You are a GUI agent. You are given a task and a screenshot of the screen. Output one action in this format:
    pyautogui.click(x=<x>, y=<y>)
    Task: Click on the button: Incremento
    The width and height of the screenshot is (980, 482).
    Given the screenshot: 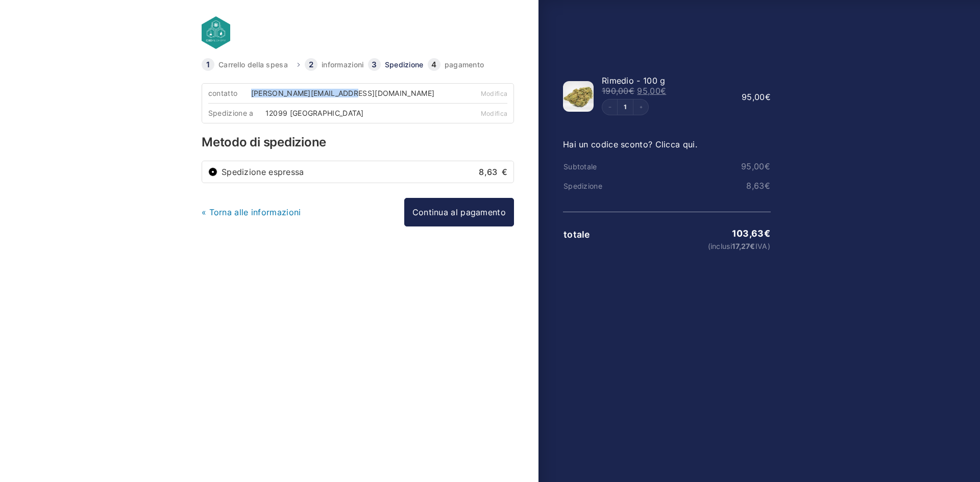 What is the action you would take?
    pyautogui.click(x=641, y=107)
    